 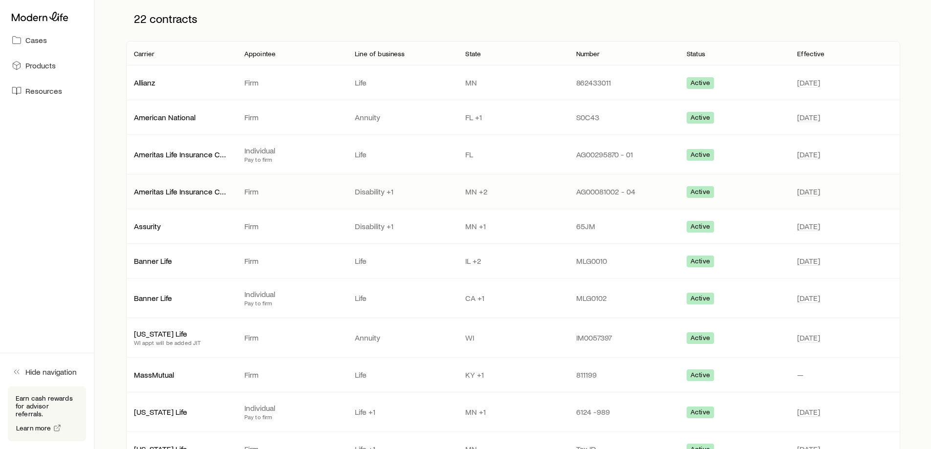 I want to click on p: CA +1, so click(x=513, y=298).